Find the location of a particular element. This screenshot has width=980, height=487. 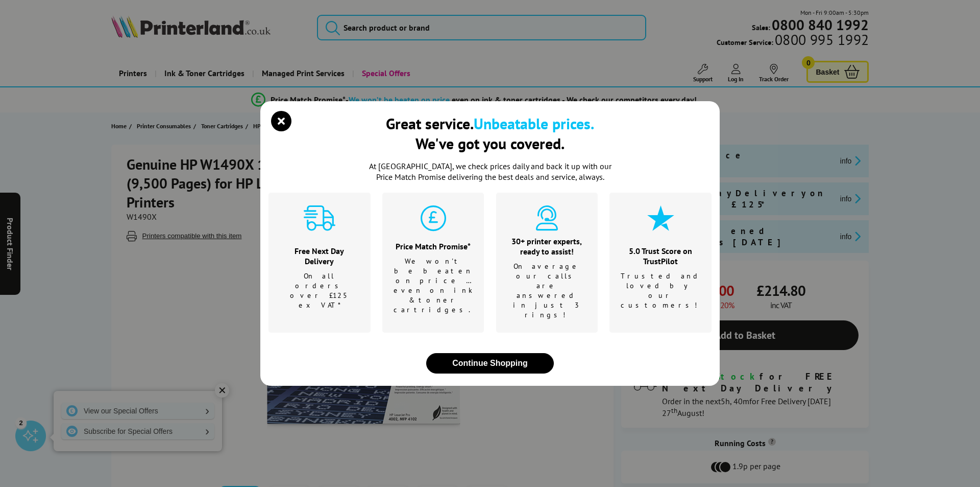

div: 30+ printer experts, ready to assist! is located at coordinates (548, 246).